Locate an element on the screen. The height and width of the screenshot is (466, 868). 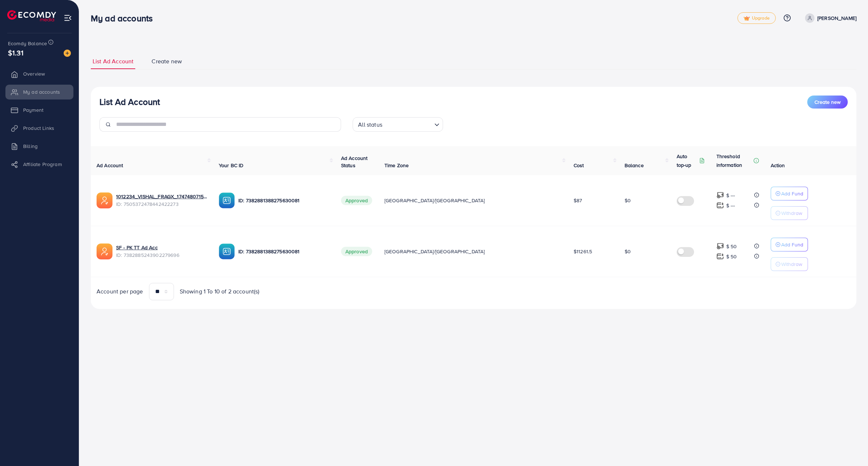
span: ID: 7382885243902279696 is located at coordinates (162, 255).